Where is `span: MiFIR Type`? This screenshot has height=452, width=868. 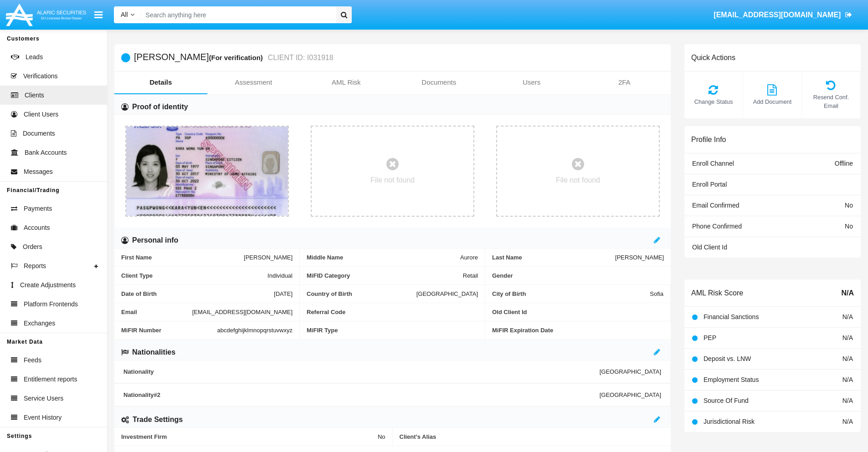 span: MiFIR Type is located at coordinates (392, 330).